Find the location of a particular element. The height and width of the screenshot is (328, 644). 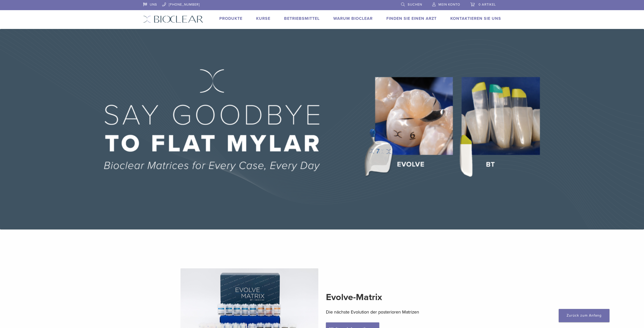

img: Bioklar is located at coordinates (173, 19).